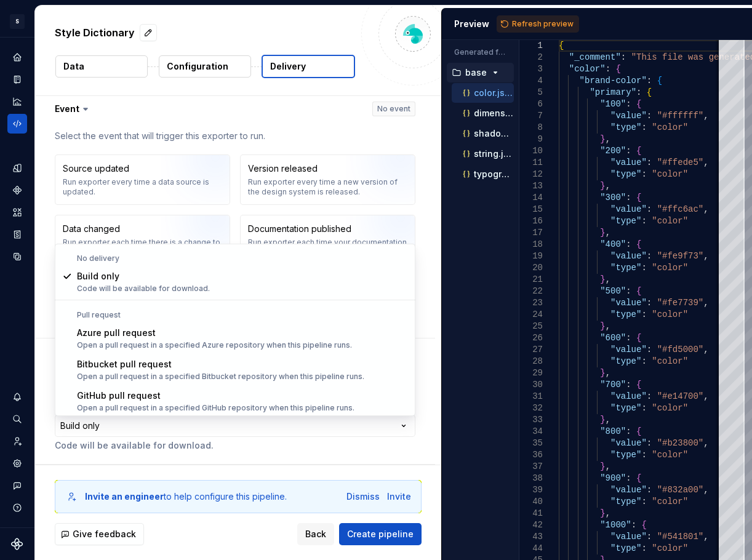 This screenshot has width=752, height=560. I want to click on div: Code will be available for download., so click(143, 289).